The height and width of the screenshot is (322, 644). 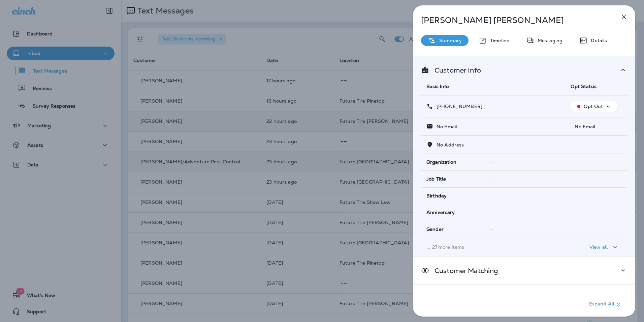 What do you see at coordinates (498, 41) in the screenshot?
I see `p: Timeline` at bounding box center [498, 41].